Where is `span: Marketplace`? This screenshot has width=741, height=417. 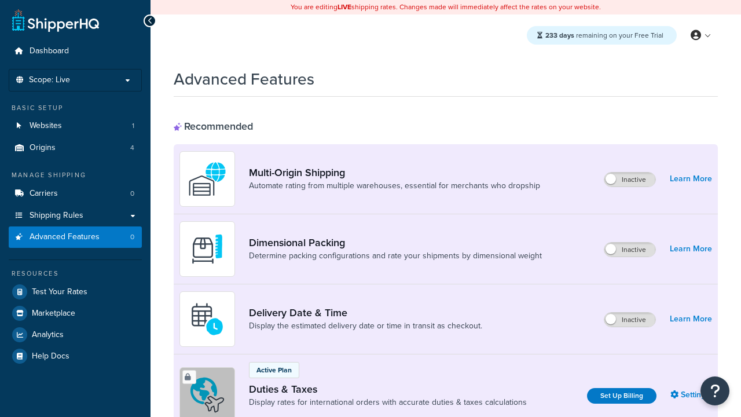 span: Marketplace is located at coordinates (53, 313).